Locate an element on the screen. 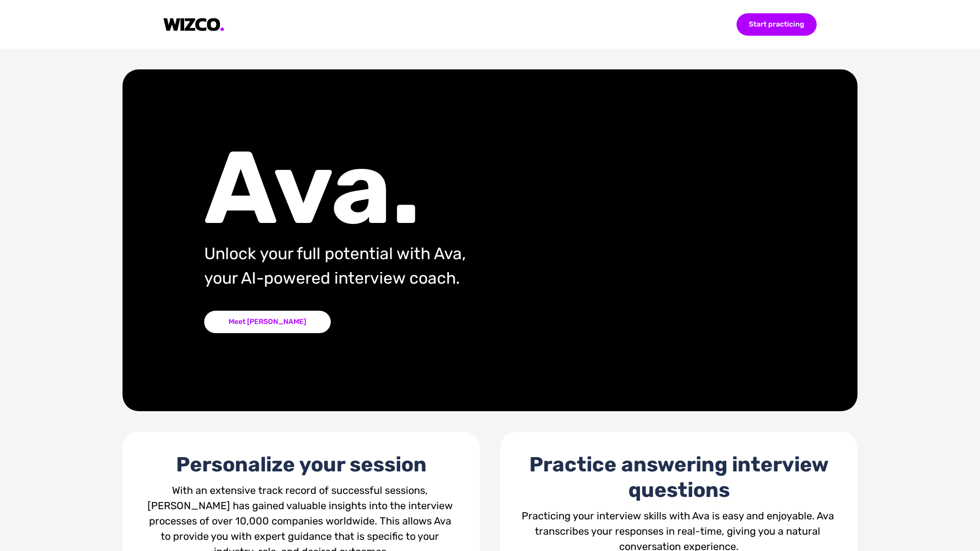 The image size is (980, 551). div: Unlock your full potential with Ava, your AI-powered interview coach. is located at coordinates (380, 266).